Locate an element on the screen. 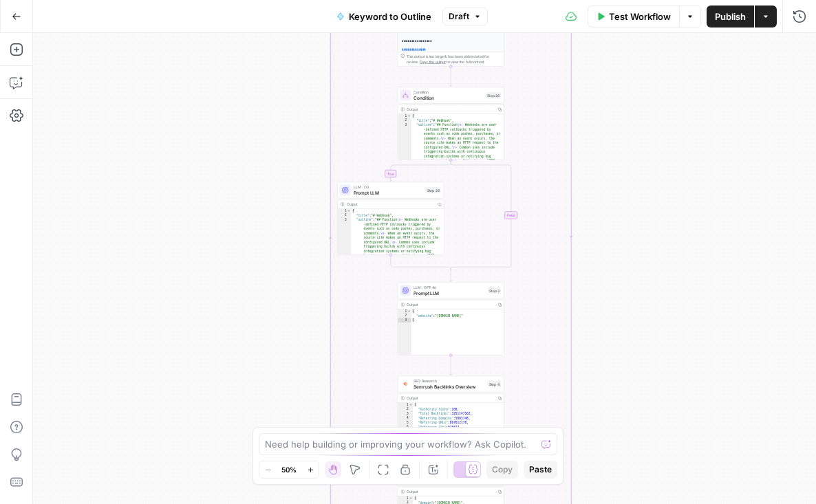  span: Toggle code folding, rows 1 through 11 is located at coordinates (410, 498).